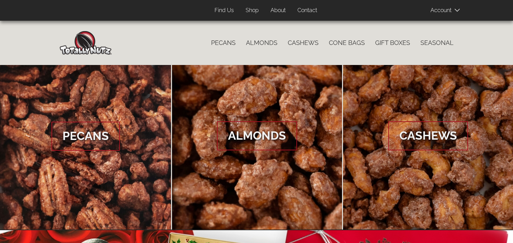 The image size is (513, 243). I want to click on a: Seasonal, so click(437, 43).